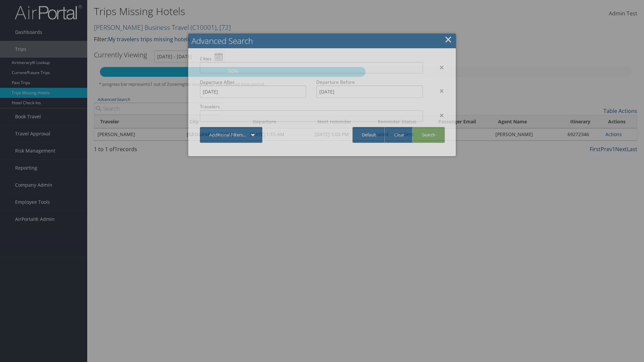  I want to click on a: Default, so click(369, 135).